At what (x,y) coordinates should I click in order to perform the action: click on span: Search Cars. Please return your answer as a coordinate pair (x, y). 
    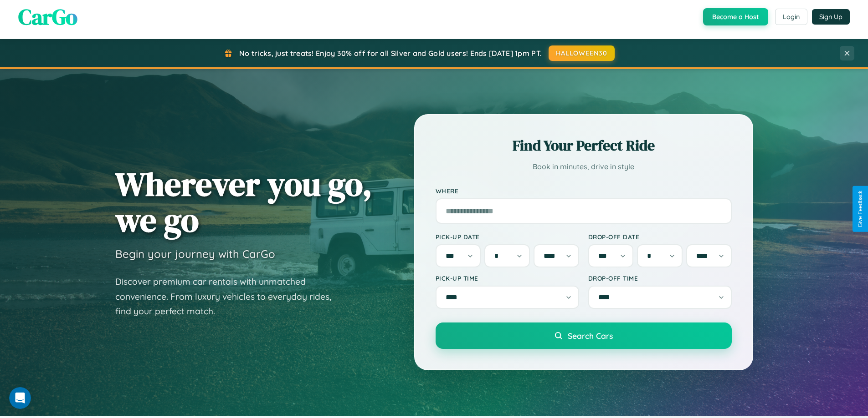
    Looking at the image, I should click on (590, 336).